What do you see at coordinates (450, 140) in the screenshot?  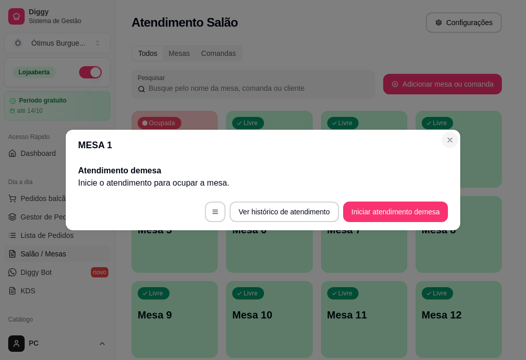 I see `button: Close` at bounding box center [450, 140].